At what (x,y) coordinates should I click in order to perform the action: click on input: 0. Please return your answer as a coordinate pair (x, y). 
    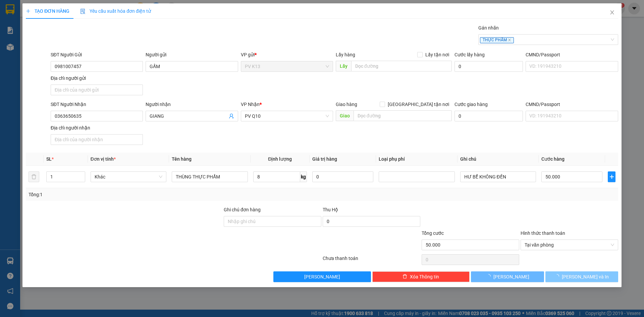
    Looking at the image, I should click on (343, 177).